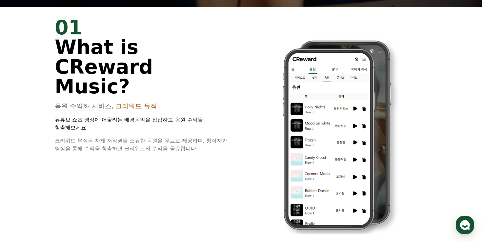  I want to click on span: 크리워드 뮤직은 자체 저작권을 소유한 음원을 무료로 제공하며, 창작자가 영상을 통해 수익을 창출하면 크리워드와 수익을 공유합니다., so click(141, 145).